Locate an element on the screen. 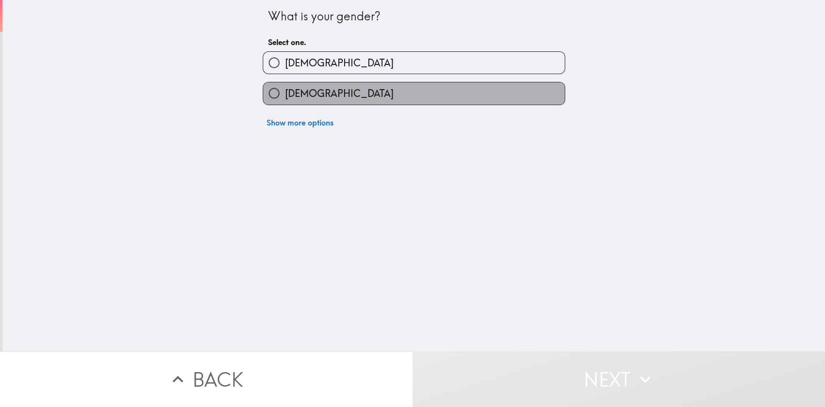 The height and width of the screenshot is (407, 825). h6: Select one. is located at coordinates (414, 42).